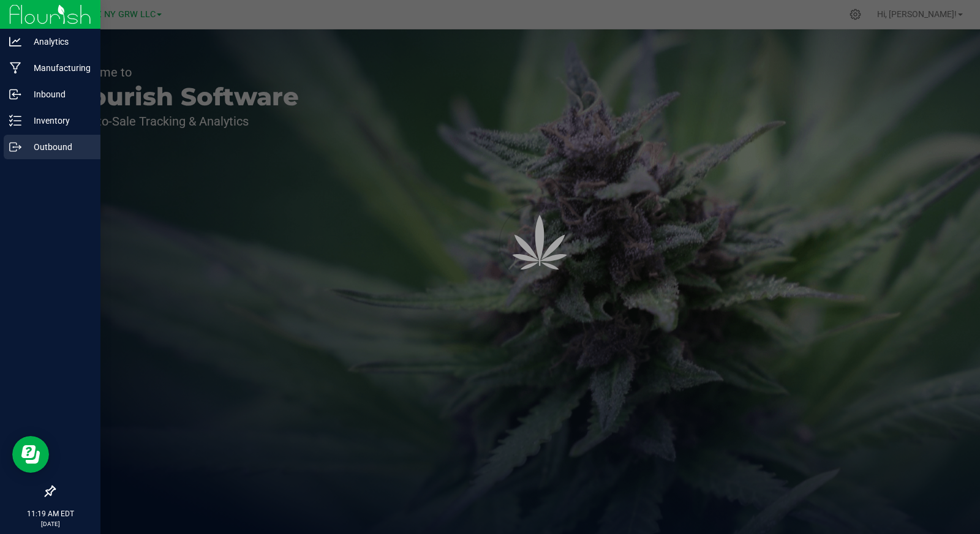 This screenshot has height=534, width=980. What do you see at coordinates (15, 68) in the screenshot?
I see `inline-svg: Manufacturing` at bounding box center [15, 68].